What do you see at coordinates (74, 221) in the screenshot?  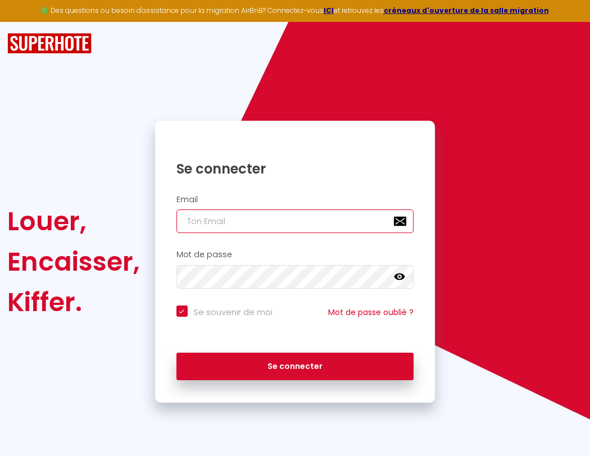 I see `div: Louer,` at bounding box center [74, 221].